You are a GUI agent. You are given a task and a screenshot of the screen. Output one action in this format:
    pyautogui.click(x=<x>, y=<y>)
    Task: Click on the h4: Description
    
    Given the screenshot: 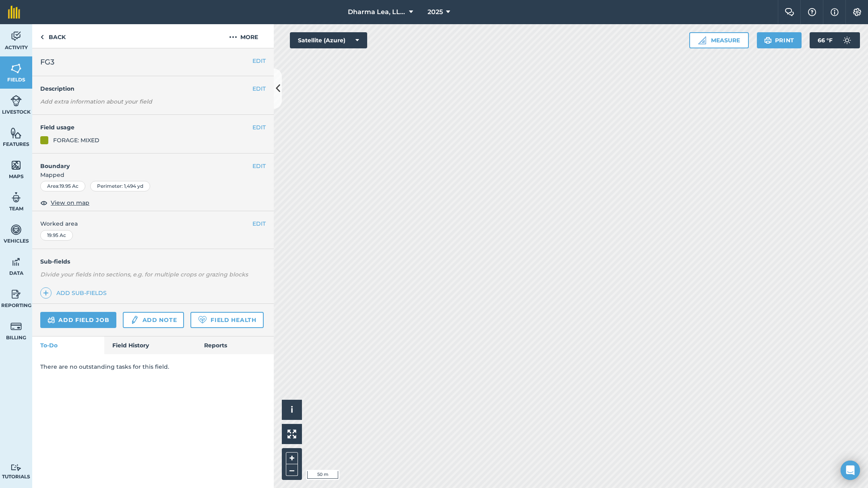 What is the action you would take?
    pyautogui.click(x=153, y=89)
    